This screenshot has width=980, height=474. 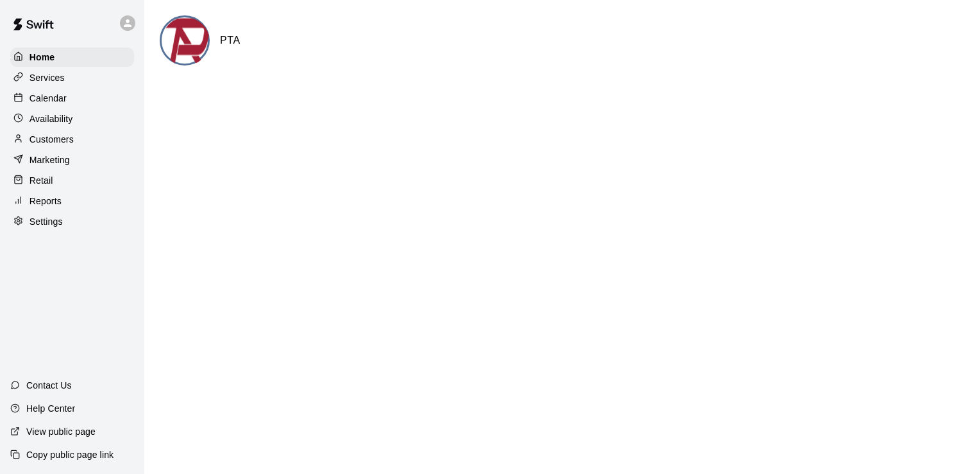 I want to click on img: PTA logo, so click(x=185, y=41).